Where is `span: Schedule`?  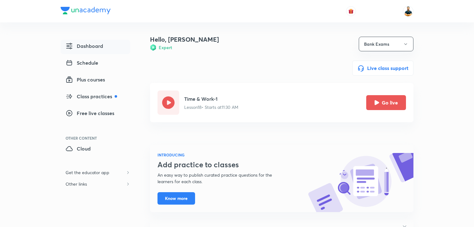
span: Schedule is located at coordinates (82, 63).